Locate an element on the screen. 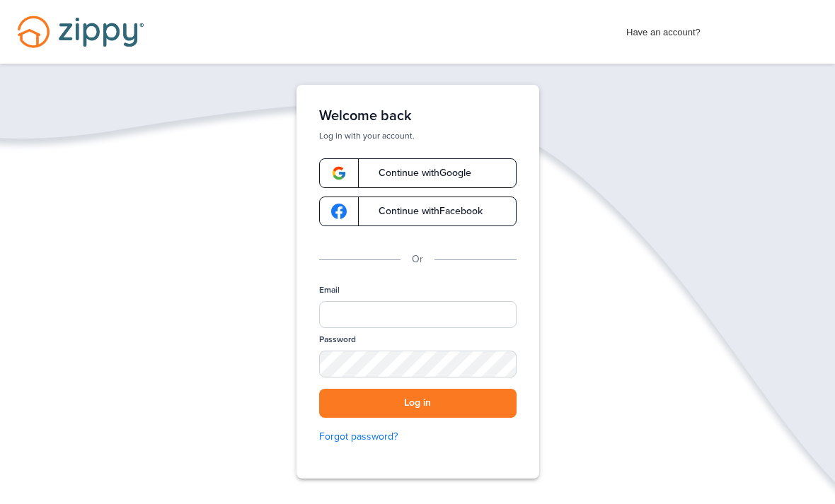  p: Log in with your account. is located at coordinates (418, 136).